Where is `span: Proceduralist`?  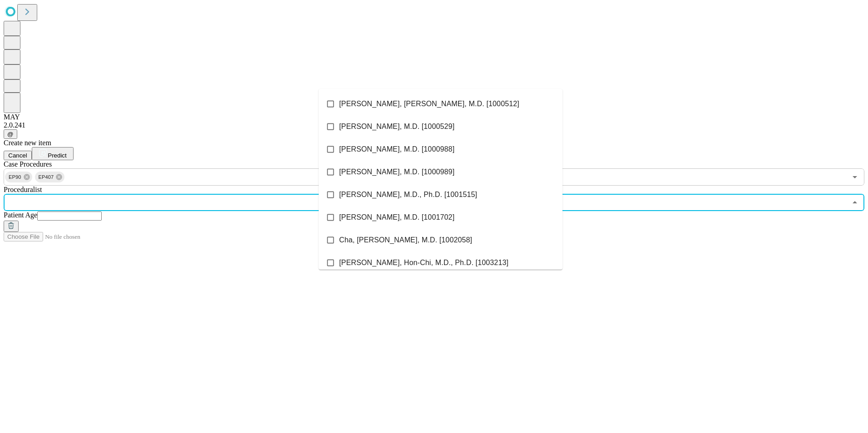
span: Proceduralist is located at coordinates (23, 189).